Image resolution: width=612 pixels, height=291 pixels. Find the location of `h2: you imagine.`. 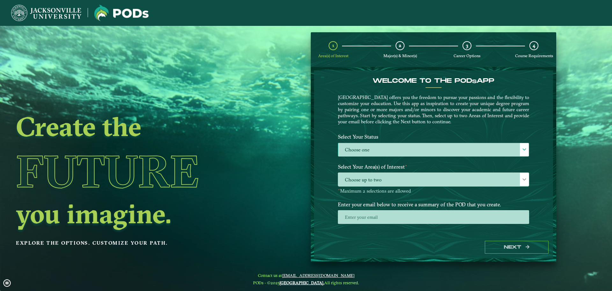

h2: you imagine. is located at coordinates (138, 213).